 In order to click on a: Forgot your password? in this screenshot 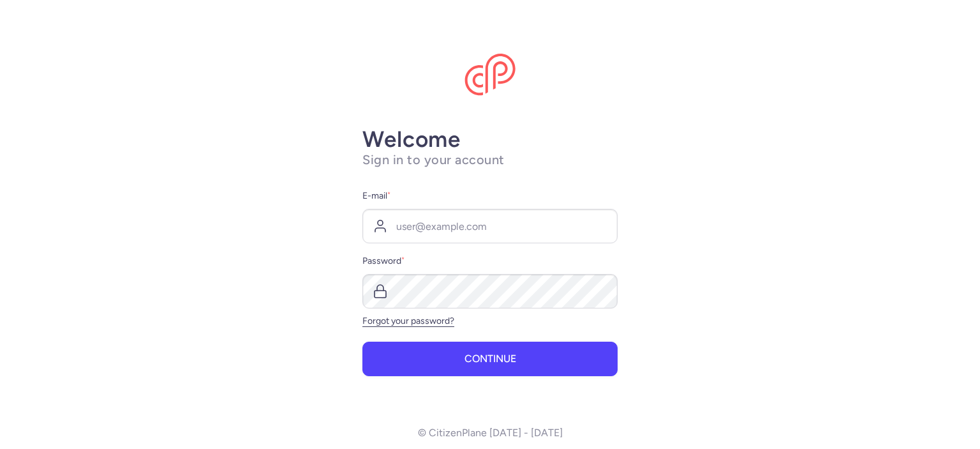, I will do `click(408, 321)`.